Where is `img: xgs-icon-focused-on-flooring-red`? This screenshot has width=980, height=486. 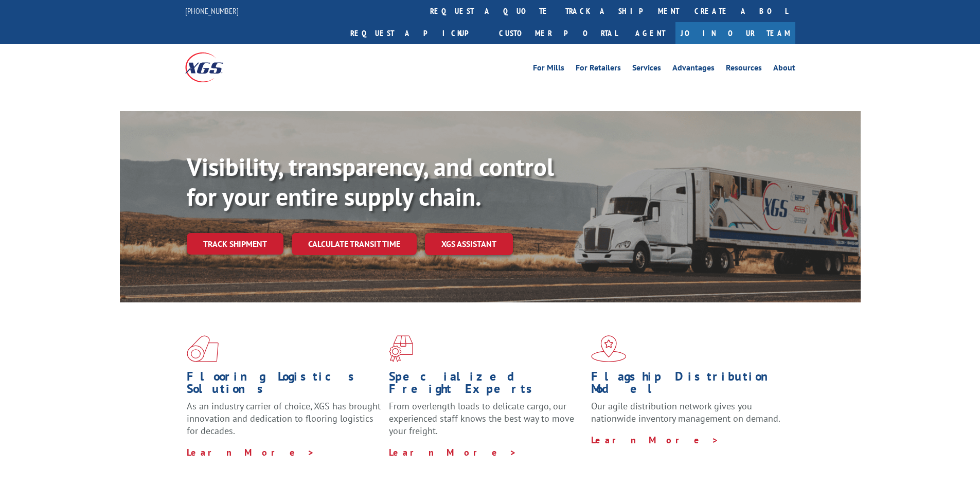
img: xgs-icon-focused-on-flooring-red is located at coordinates (401, 348).